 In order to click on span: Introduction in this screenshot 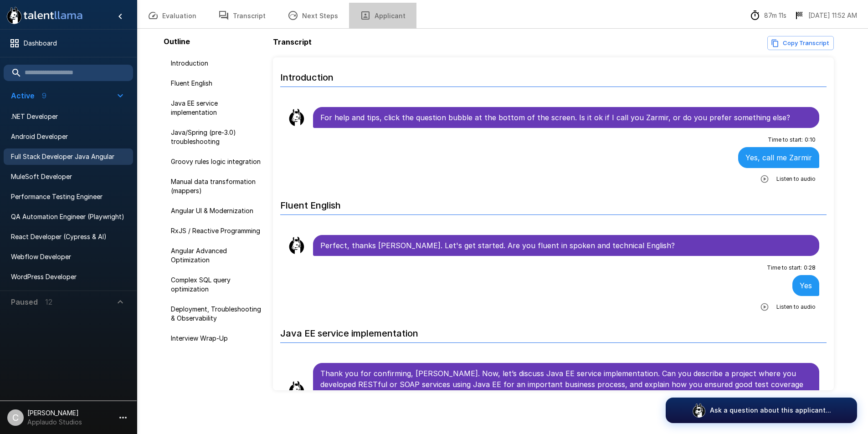, I will do `click(216, 63)`.